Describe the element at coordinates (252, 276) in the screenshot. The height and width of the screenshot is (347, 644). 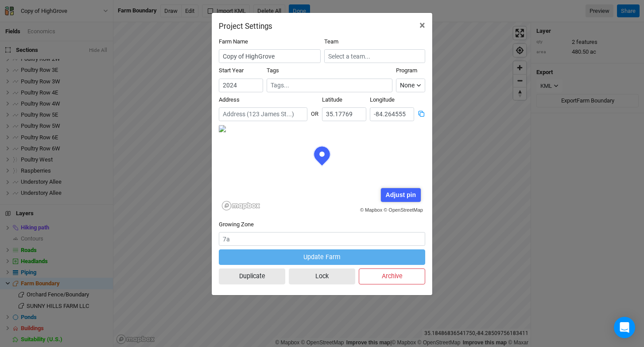
I see `button: Duplicate` at that location.